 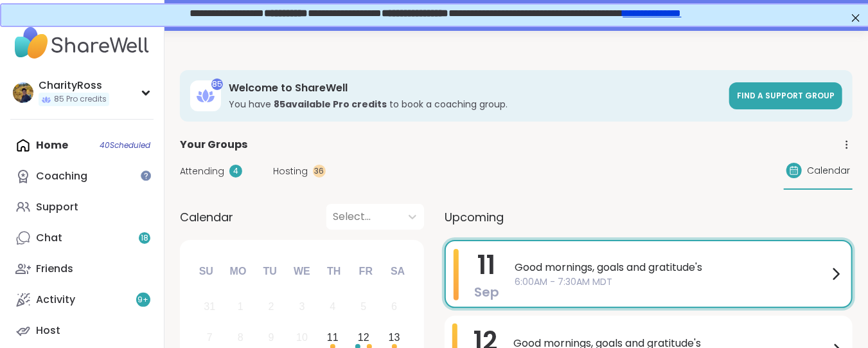 What do you see at coordinates (395, 337) in the screenshot?
I see `div: 13` at bounding box center [395, 337].